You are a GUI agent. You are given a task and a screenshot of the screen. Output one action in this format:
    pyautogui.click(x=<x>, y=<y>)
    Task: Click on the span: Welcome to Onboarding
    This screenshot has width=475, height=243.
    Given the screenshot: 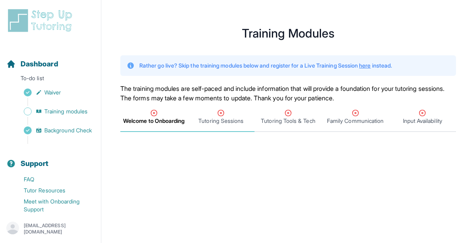 What is the action you would take?
    pyautogui.click(x=153, y=121)
    